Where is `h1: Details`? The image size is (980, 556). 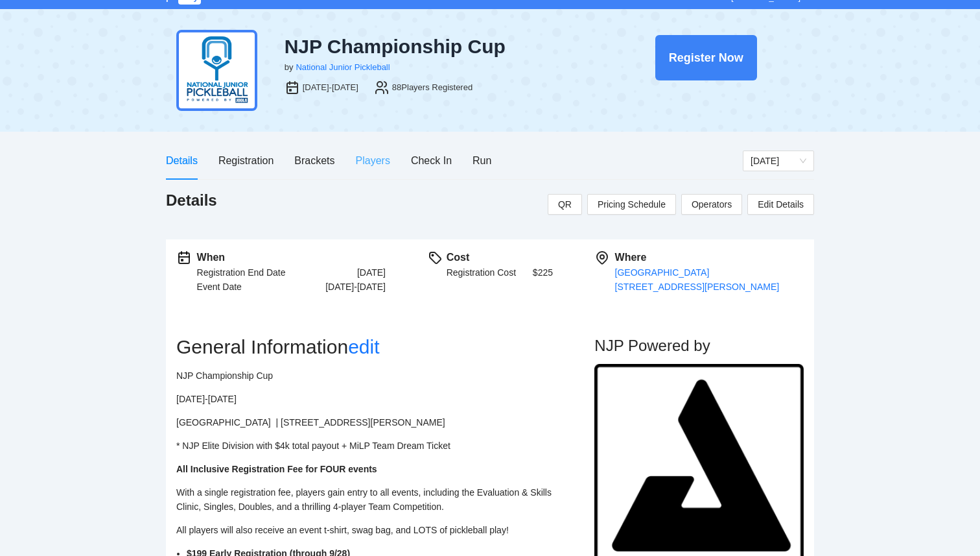
h1: Details is located at coordinates (191, 200).